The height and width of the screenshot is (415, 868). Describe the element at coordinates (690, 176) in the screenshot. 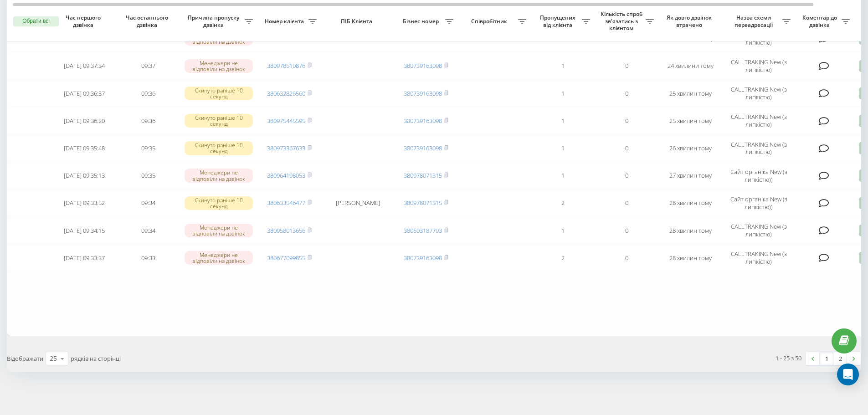

I see `td: 27 хвилин тому` at that location.